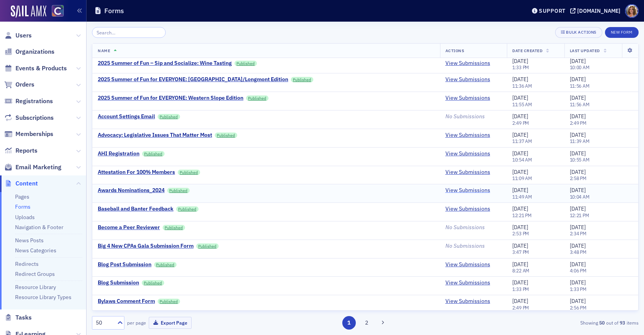  Describe the element at coordinates (18, 36) in the screenshot. I see `a: Users` at that location.